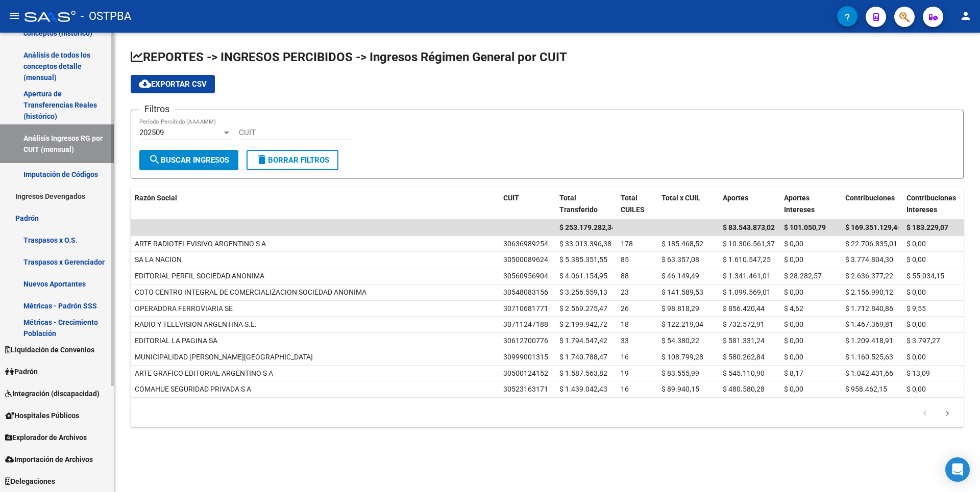  What do you see at coordinates (584, 357) in the screenshot?
I see `span: $ 1.740.788,47` at bounding box center [584, 357].